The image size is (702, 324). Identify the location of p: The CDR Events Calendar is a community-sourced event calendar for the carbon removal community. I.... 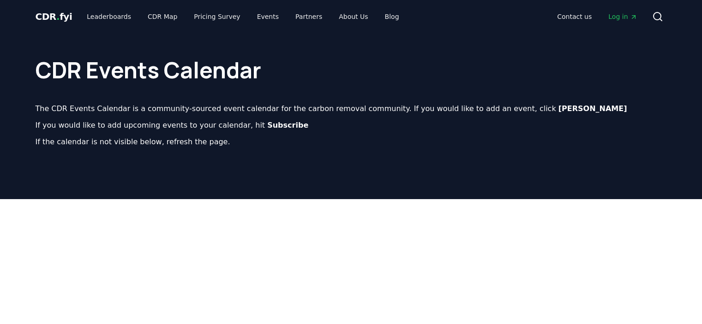
(351, 109).